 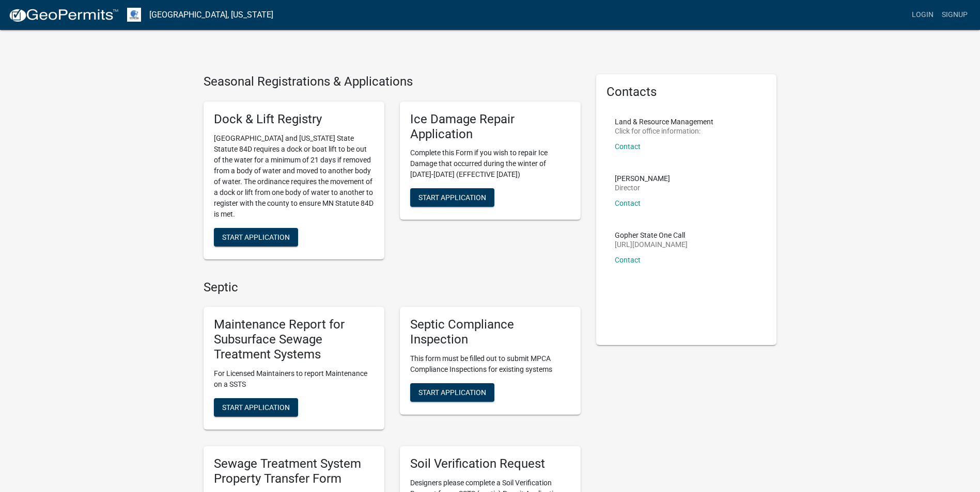 I want to click on h4: Septic, so click(x=392, y=288).